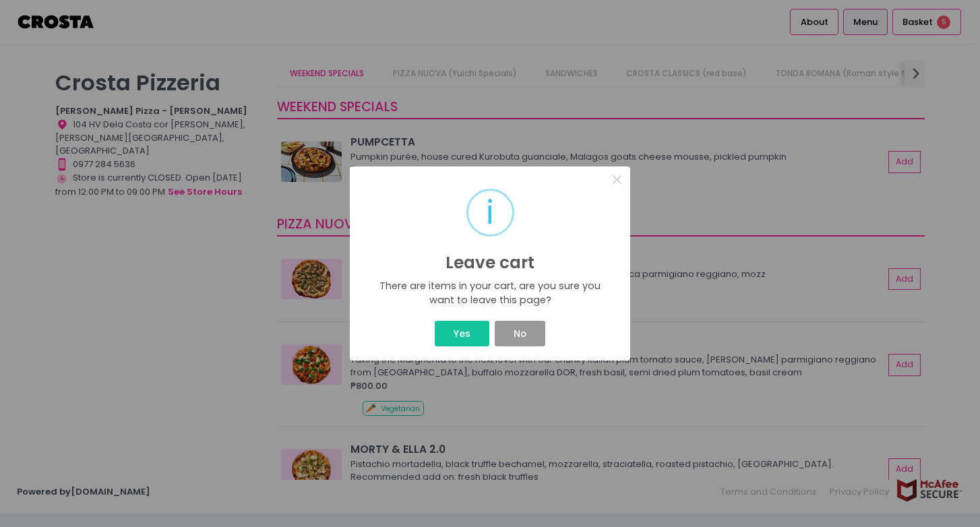  I want to click on h2: Leave cart, so click(490, 262).